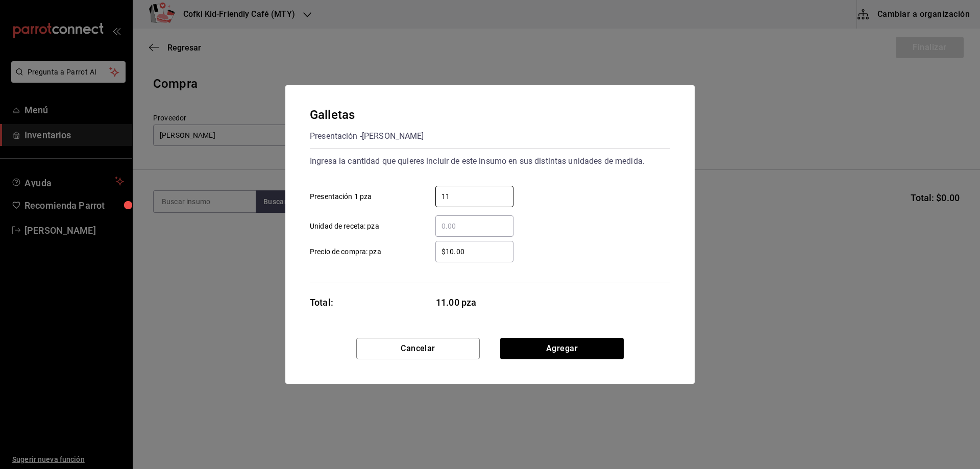 This screenshot has height=469, width=980. What do you see at coordinates (475, 302) in the screenshot?
I see `span: 11.00 pza` at bounding box center [475, 302].